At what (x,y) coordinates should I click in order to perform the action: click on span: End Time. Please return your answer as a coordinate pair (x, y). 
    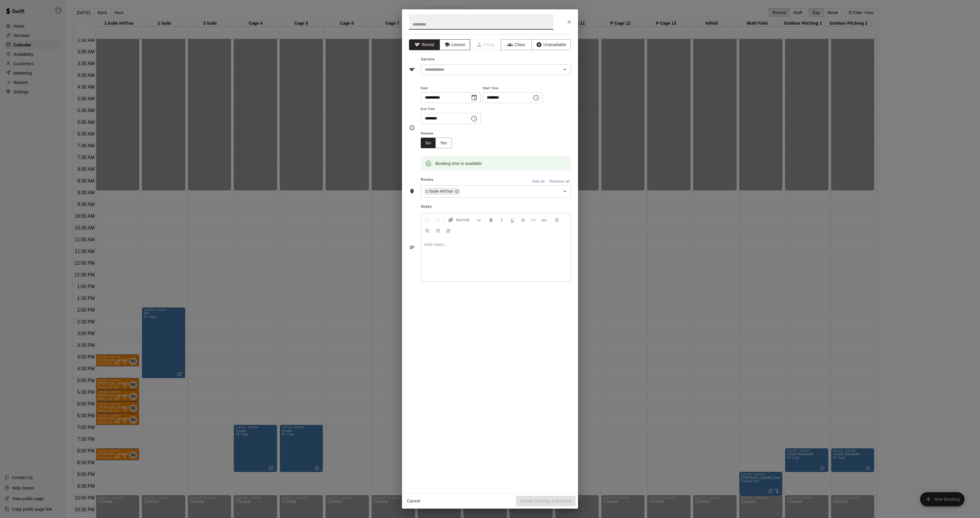
    Looking at the image, I should click on (451, 110).